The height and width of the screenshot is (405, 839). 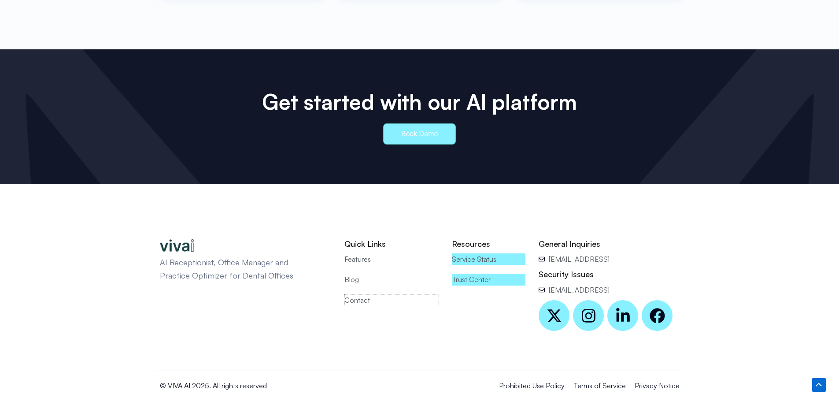 What do you see at coordinates (392, 279) in the screenshot?
I see `a: Blog` at bounding box center [392, 279].